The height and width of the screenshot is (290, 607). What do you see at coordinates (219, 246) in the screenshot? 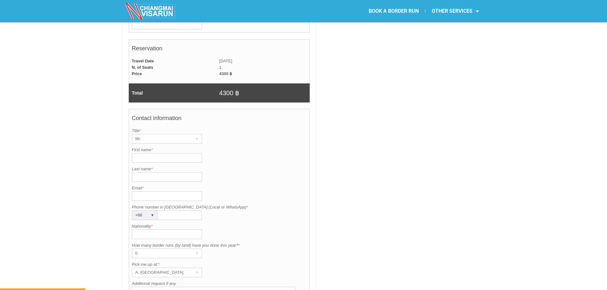
I see `label: How many border runs (by land) have you done this year?` at bounding box center [219, 246].